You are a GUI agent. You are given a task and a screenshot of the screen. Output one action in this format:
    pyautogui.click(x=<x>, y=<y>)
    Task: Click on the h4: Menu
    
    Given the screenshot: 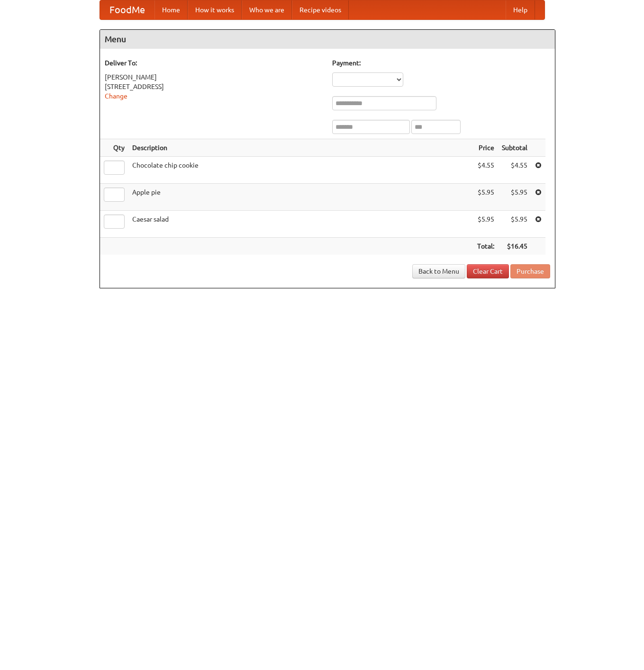 What is the action you would take?
    pyautogui.click(x=327, y=39)
    